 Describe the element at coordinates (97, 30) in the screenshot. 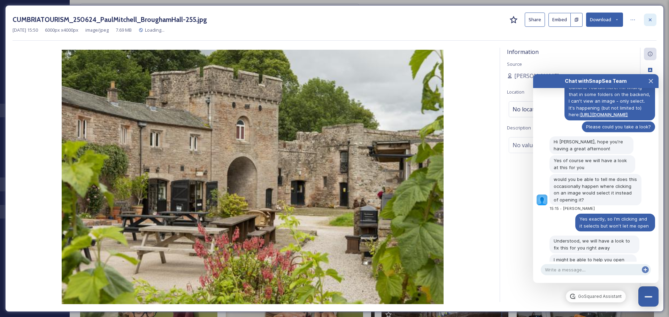

I see `span: image/jpeg` at that location.